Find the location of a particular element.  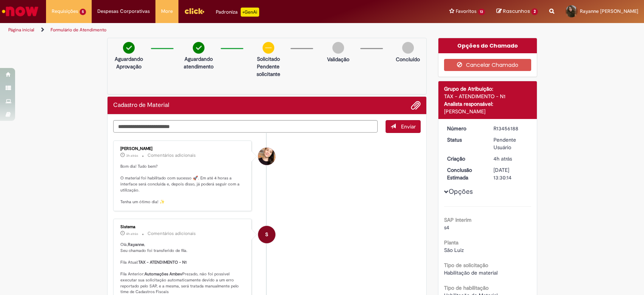

dt: Status is located at coordinates (464, 140).